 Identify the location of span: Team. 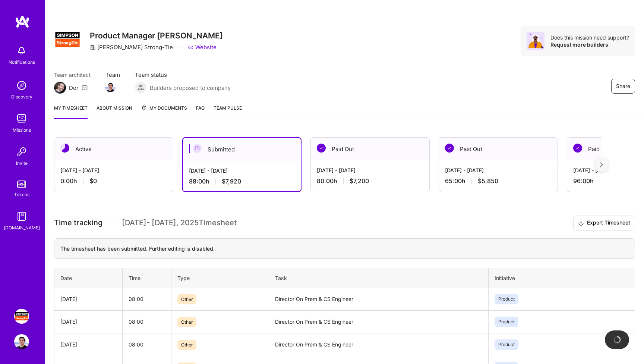
(112, 75).